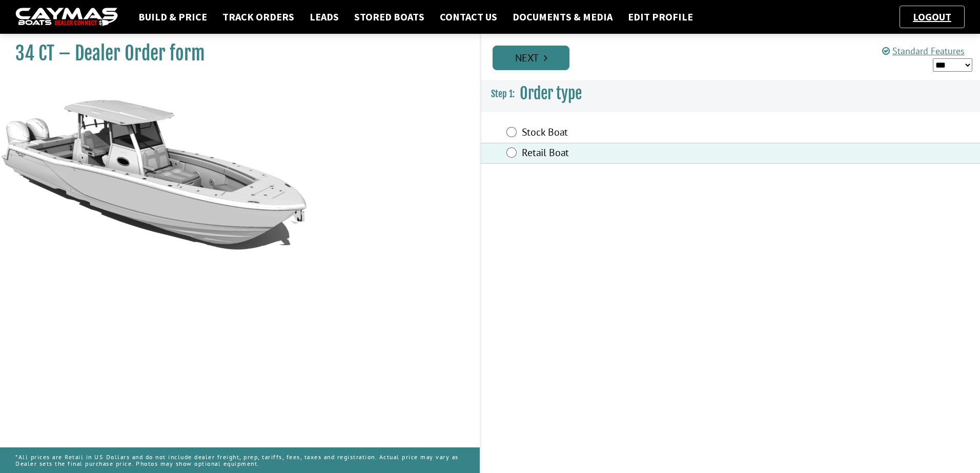 The image size is (980, 473). I want to click on a: Standard Features, so click(923, 51).